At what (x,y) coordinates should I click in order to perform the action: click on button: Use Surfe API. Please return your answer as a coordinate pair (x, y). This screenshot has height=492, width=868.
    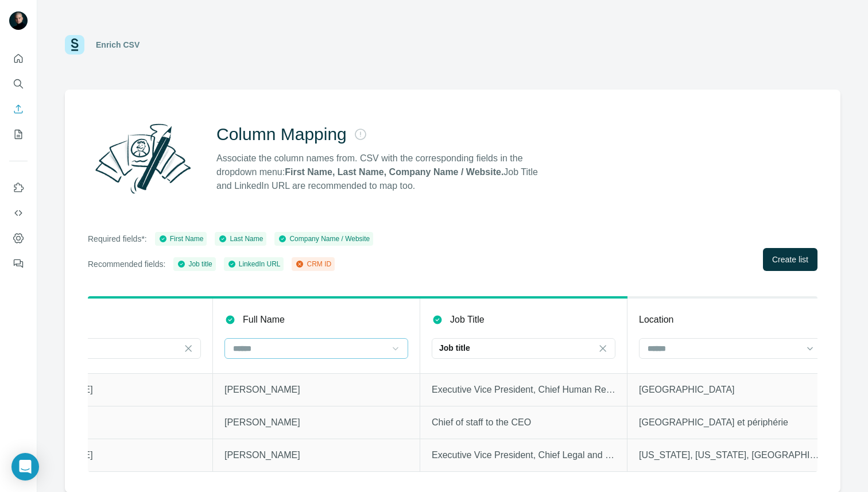
    Looking at the image, I should click on (18, 213).